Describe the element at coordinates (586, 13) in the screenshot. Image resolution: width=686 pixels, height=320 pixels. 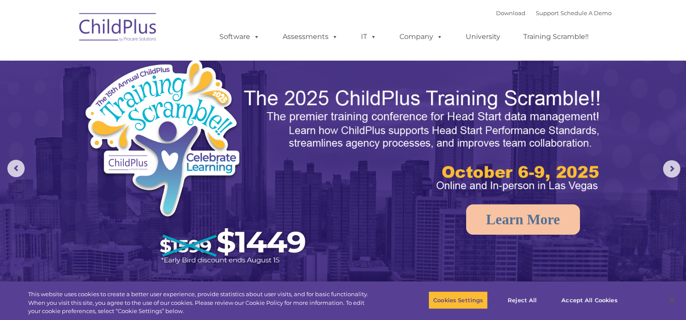
I see `a: Schedule A Demo` at that location.